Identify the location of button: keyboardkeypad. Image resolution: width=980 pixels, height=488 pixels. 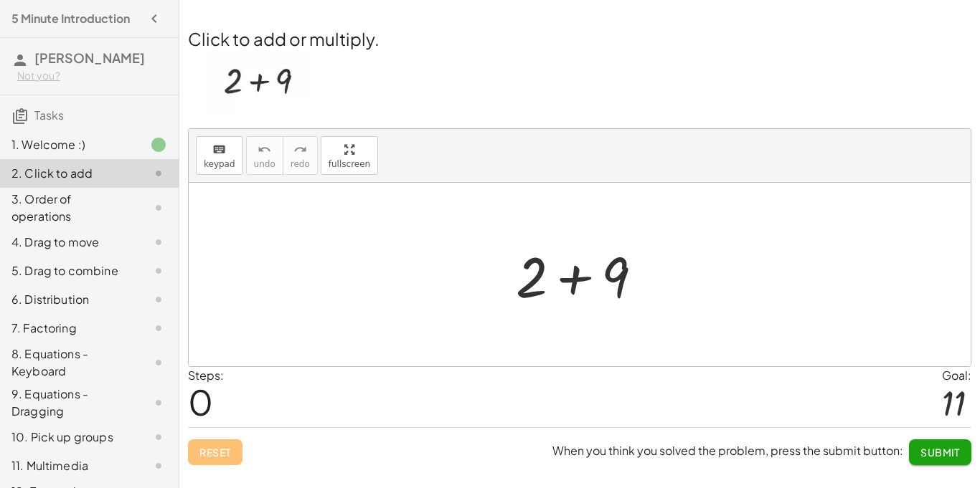
(219, 155).